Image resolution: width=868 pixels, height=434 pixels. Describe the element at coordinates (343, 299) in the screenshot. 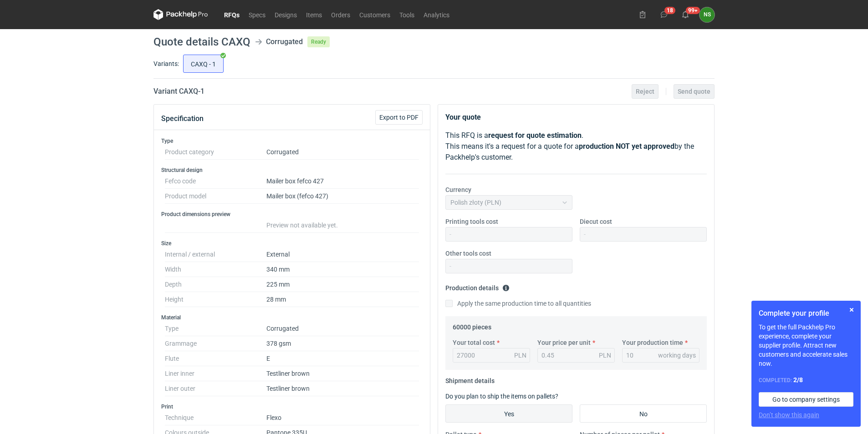

I see `dd: 28 mm` at that location.